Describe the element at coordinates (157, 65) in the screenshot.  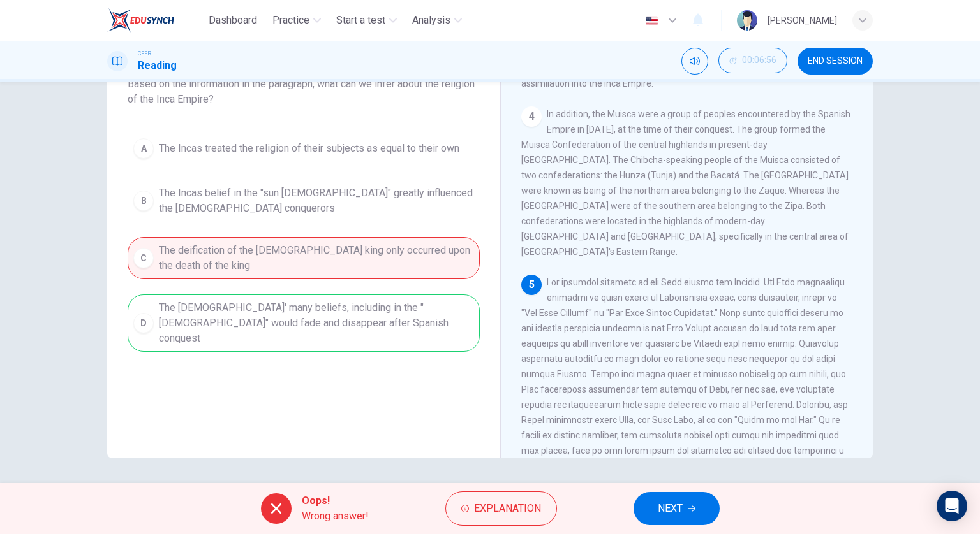
I see `h1: Reading` at that location.